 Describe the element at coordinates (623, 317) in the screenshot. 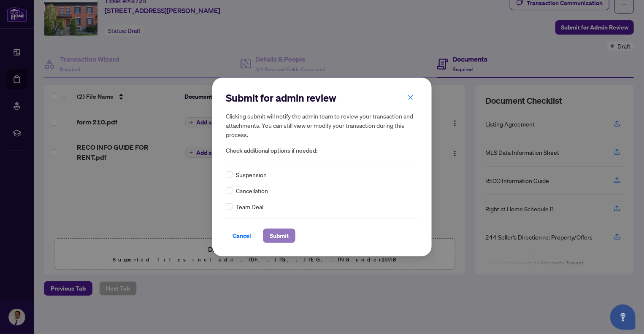

I see `button: Open asap` at that location.